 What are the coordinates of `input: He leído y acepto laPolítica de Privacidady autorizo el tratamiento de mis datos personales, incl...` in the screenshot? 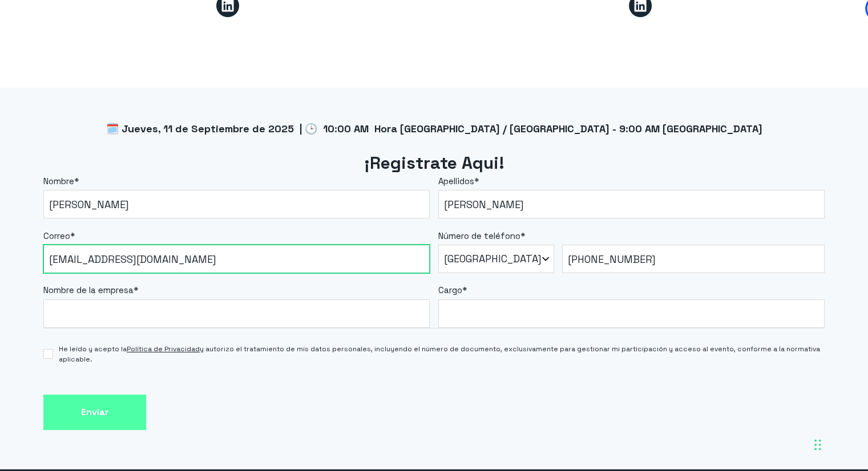 It's located at (48, 353).